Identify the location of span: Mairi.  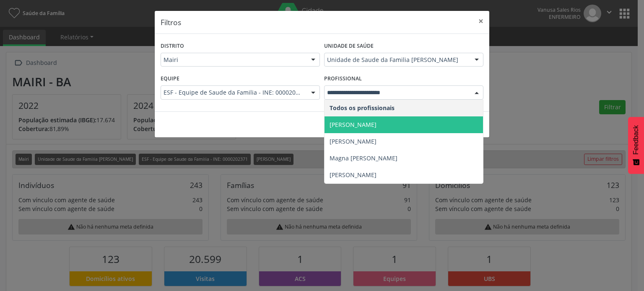
(233, 60).